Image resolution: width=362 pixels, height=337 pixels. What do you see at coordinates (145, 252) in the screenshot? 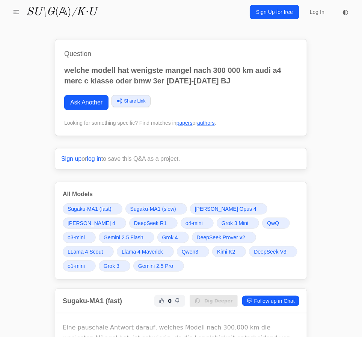
I see `a: Llama 4 Maverick` at bounding box center [145, 252].